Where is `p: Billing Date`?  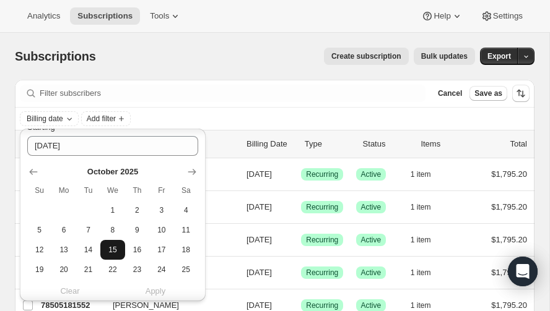
p: Billing Date is located at coordinates (271, 144).